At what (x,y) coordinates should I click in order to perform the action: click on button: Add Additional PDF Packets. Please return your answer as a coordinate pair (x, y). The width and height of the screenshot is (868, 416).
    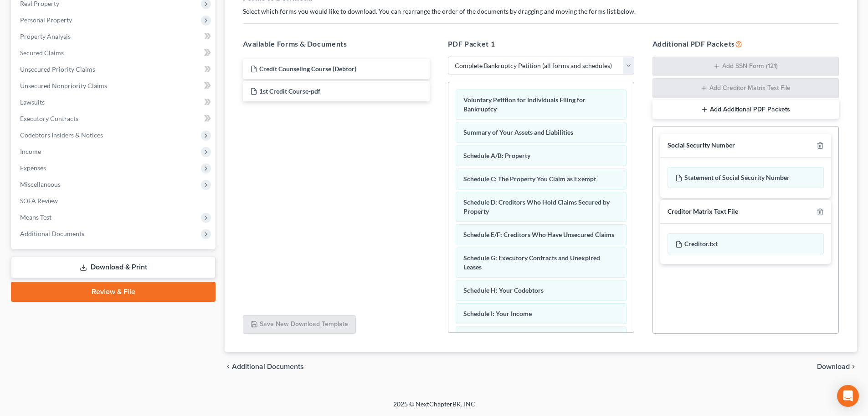
    Looking at the image, I should click on (746, 109).